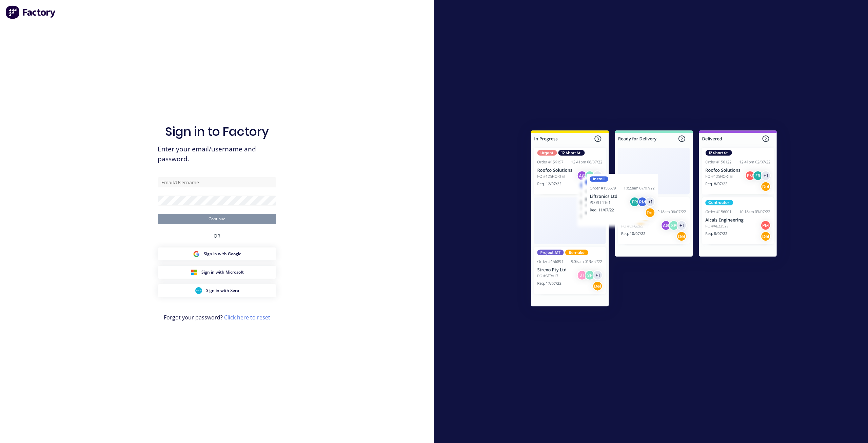 The width and height of the screenshot is (868, 443). What do you see at coordinates (222, 272) in the screenshot?
I see `span: Sign in with Microsoft` at bounding box center [222, 272].